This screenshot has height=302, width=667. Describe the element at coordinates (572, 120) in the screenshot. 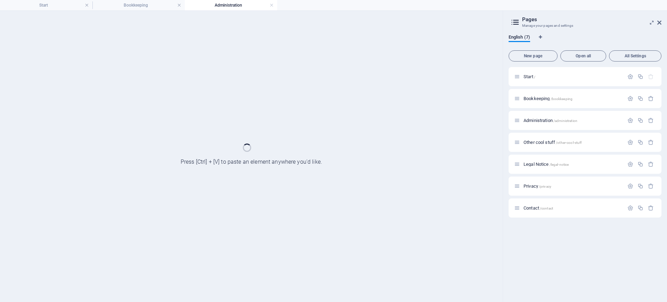

I see `div: Administration/administration` at that location.